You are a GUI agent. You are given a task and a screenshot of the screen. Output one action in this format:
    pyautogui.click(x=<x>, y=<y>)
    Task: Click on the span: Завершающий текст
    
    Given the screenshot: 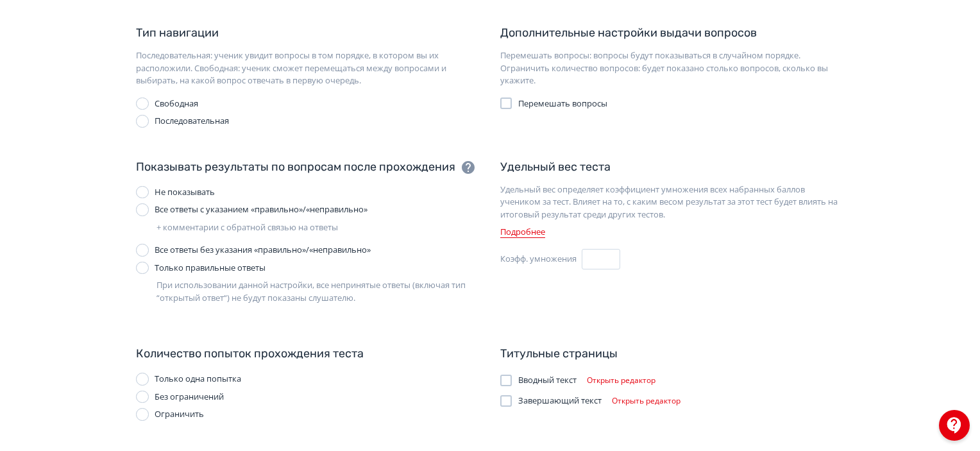 What is the action you would take?
    pyautogui.click(x=560, y=401)
    